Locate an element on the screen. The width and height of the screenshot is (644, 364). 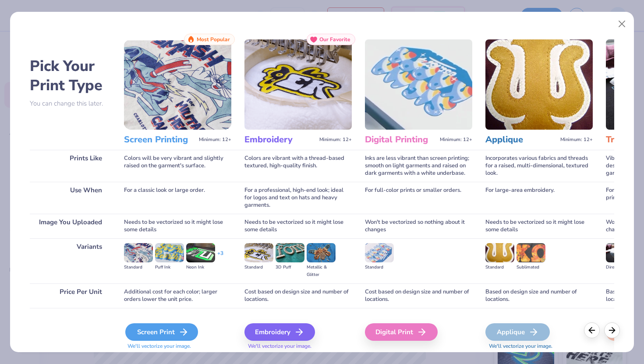
span: Most Popular is located at coordinates (213, 40).